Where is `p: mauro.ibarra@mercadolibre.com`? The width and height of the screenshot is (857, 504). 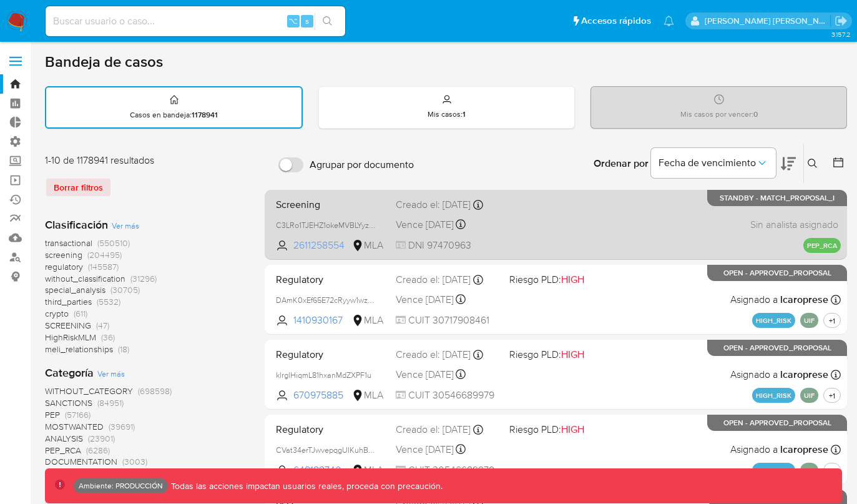 p: mauro.ibarra@mercadolibre.com is located at coordinates (768, 20).